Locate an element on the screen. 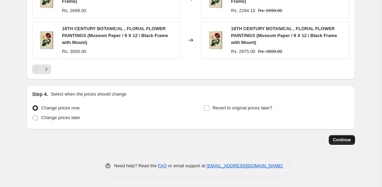 The image size is (382, 187). p: Select when the prices should change is located at coordinates (89, 94).